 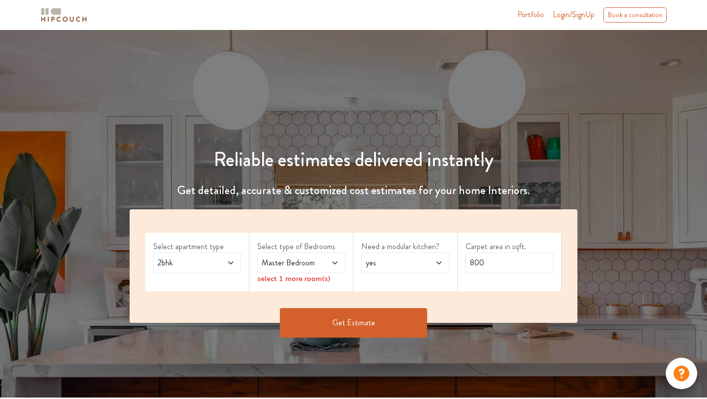 What do you see at coordinates (185, 263) in the screenshot?
I see `span: 2bhk` at bounding box center [185, 263].